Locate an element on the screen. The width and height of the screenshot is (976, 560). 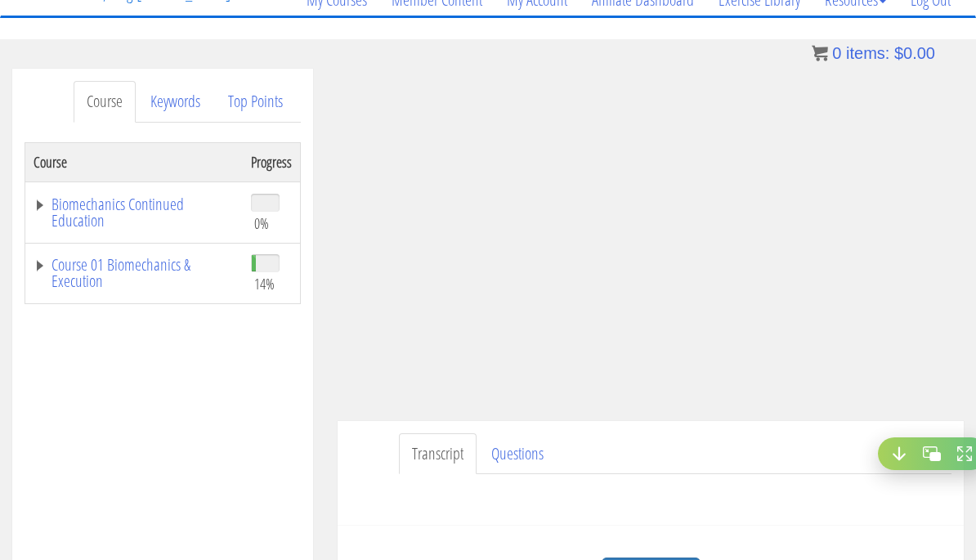
a: Top Points is located at coordinates (255, 101).